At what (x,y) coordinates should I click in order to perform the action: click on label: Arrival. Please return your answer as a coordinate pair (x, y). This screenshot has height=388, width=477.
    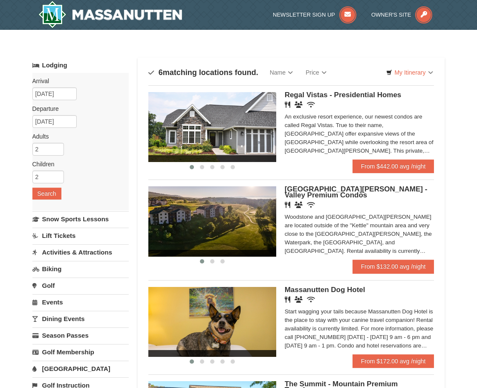
    Looking at the image, I should click on (78, 81).